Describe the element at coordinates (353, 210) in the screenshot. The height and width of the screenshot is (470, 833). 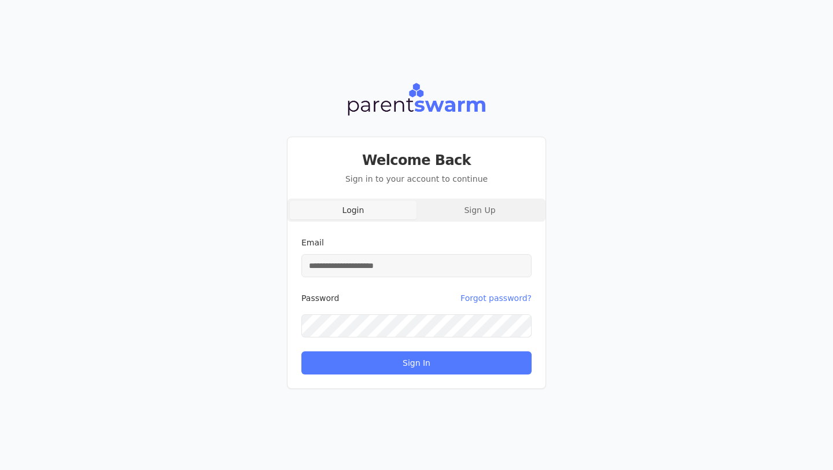
I see `button: Login` at that location.